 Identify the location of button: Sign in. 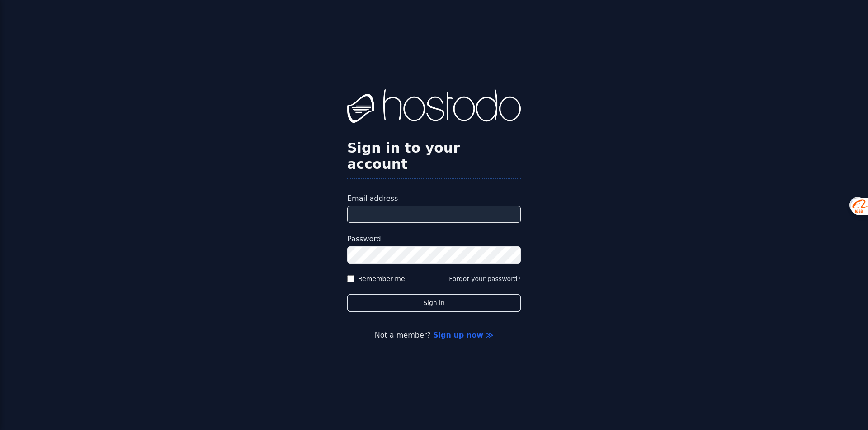
(434, 303).